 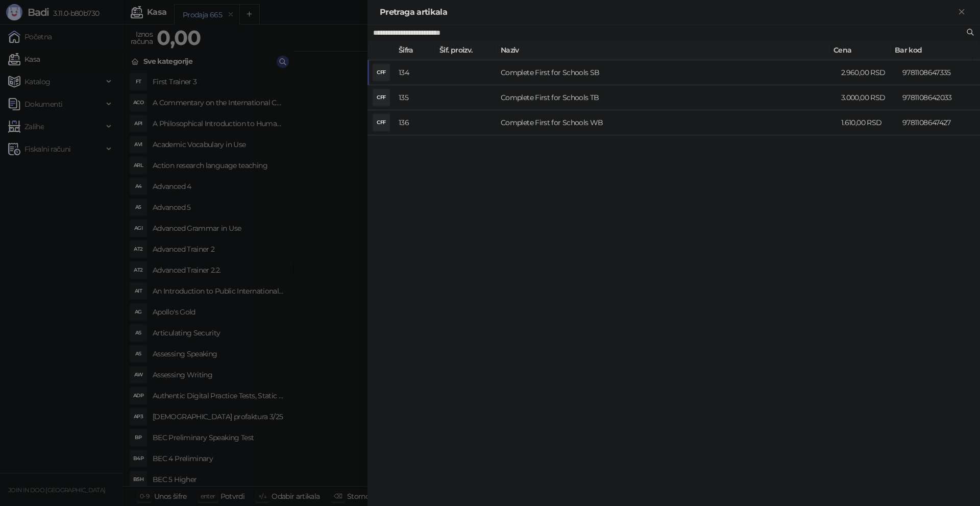 What do you see at coordinates (666, 73) in the screenshot?
I see `td: Complete First for Schools SB` at bounding box center [666, 73].